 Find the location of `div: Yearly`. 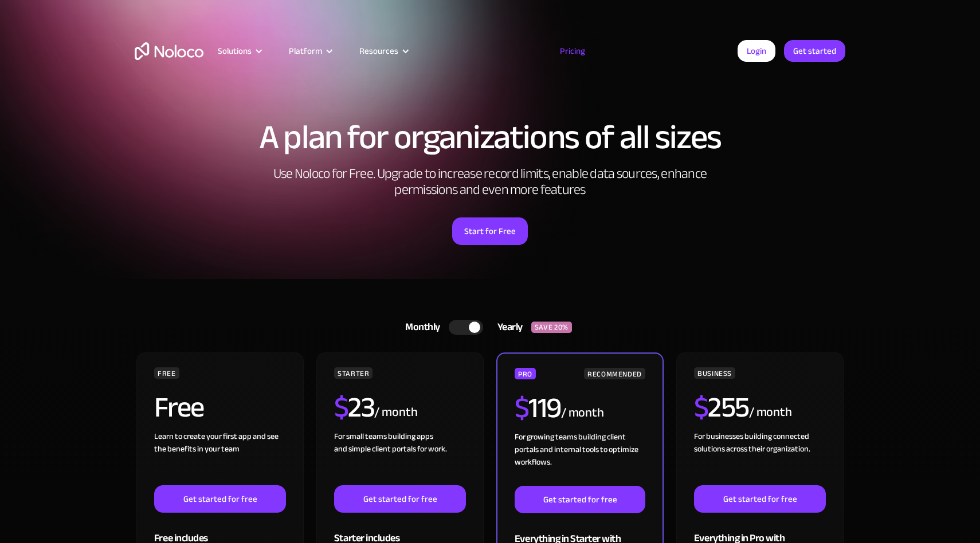

div: Yearly is located at coordinates (507, 328).